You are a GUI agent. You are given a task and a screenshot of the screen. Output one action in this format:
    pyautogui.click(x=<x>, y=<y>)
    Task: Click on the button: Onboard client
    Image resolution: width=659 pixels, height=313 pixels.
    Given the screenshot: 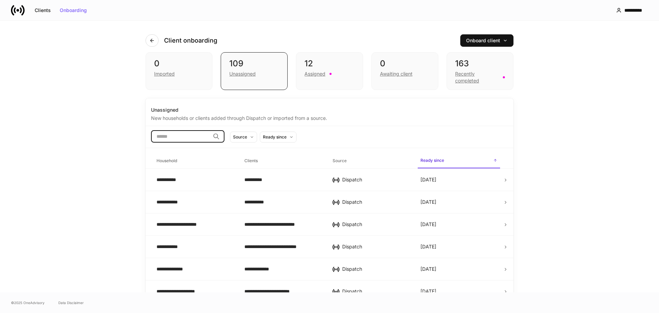 What is the action you would take?
    pyautogui.click(x=487, y=41)
    